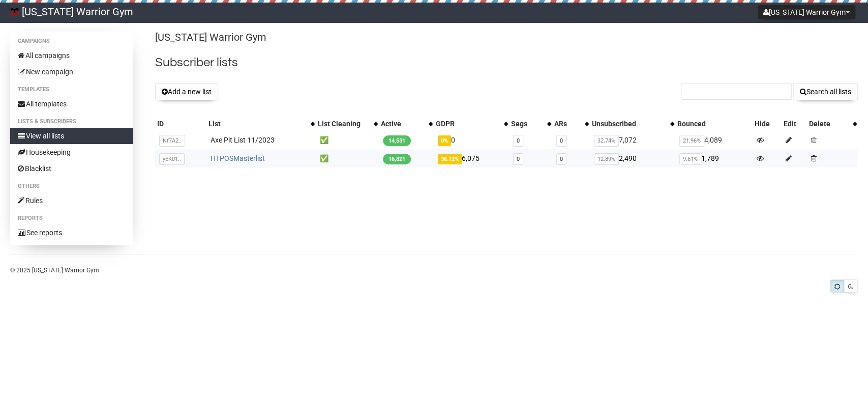 The width and height of the screenshot is (868, 393). I want to click on li: Templates, so click(72, 89).